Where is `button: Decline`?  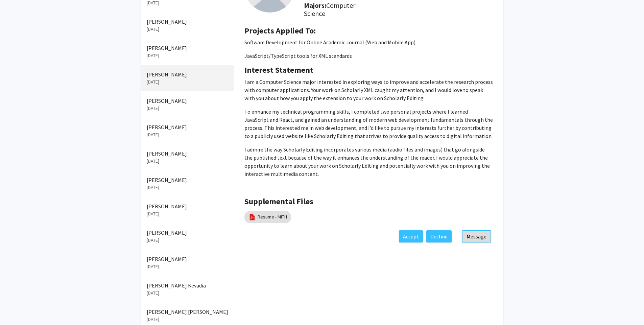 button: Decline is located at coordinates (439, 236).